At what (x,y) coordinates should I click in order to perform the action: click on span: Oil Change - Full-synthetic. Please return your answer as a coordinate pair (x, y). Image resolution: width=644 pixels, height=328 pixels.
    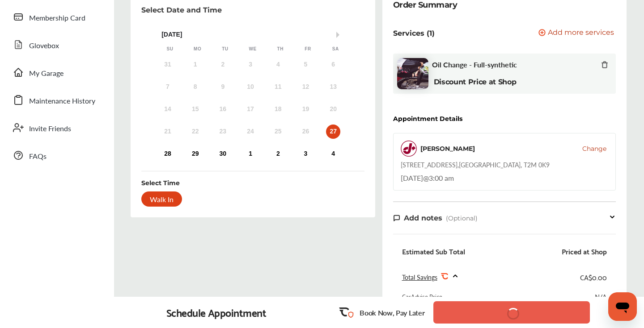
    Looking at the image, I should click on (474, 64).